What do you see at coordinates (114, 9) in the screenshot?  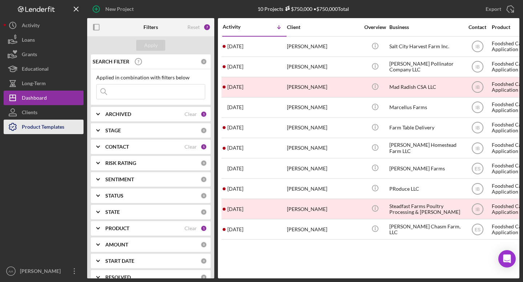 I see `button: New Project` at bounding box center [114, 9].